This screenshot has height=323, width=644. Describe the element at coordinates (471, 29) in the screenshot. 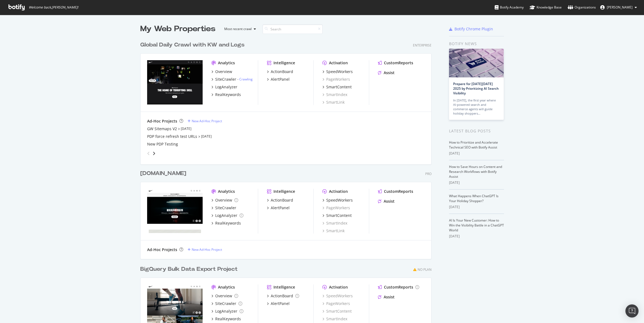

I see `a: Botify Chrome Plugin` at that location.